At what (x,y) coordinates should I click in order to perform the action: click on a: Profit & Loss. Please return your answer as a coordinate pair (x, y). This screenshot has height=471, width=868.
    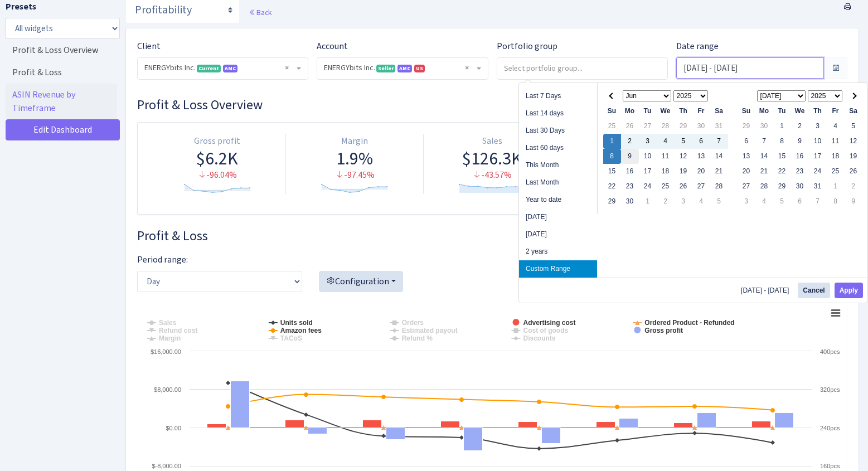
    Looking at the image, I should click on (61, 73).